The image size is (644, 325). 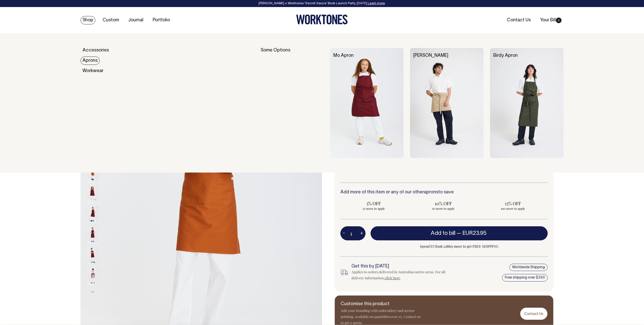 What do you see at coordinates (381, 304) in the screenshot?
I see `h6: Customise this product` at bounding box center [381, 304].